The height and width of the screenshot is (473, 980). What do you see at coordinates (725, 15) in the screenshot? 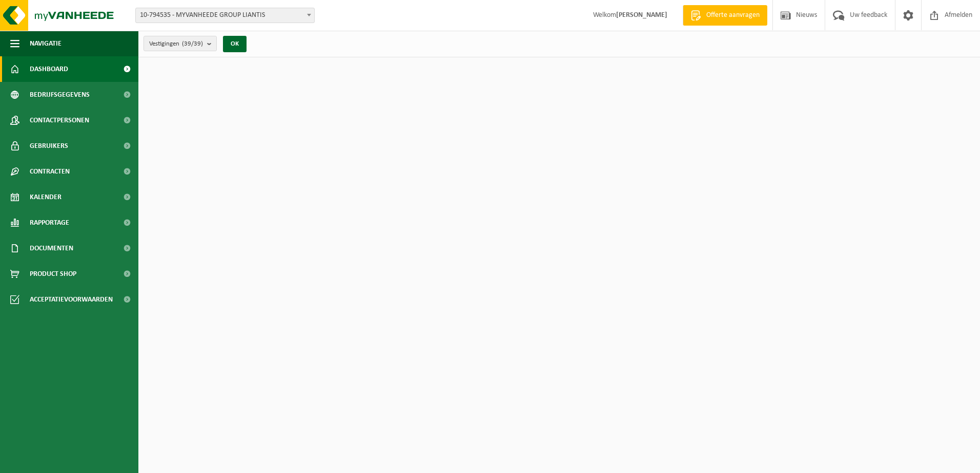
I see `a: Offerte aanvragen` at bounding box center [725, 15].